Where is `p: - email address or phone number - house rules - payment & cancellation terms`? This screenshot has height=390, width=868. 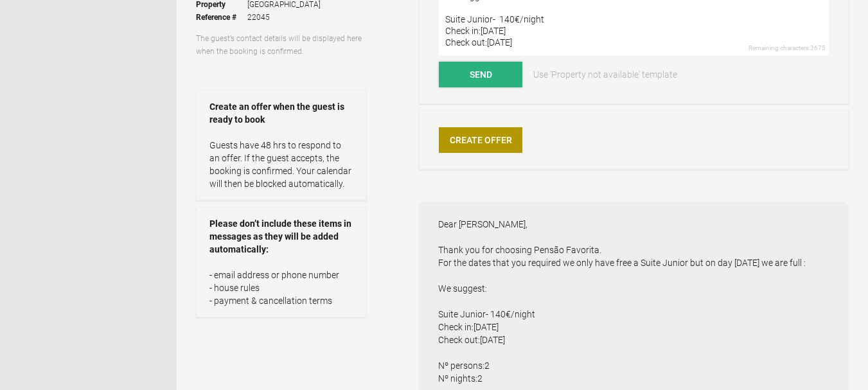 p: - email address or phone number - house rules - payment & cancellation terms is located at coordinates (281, 288).